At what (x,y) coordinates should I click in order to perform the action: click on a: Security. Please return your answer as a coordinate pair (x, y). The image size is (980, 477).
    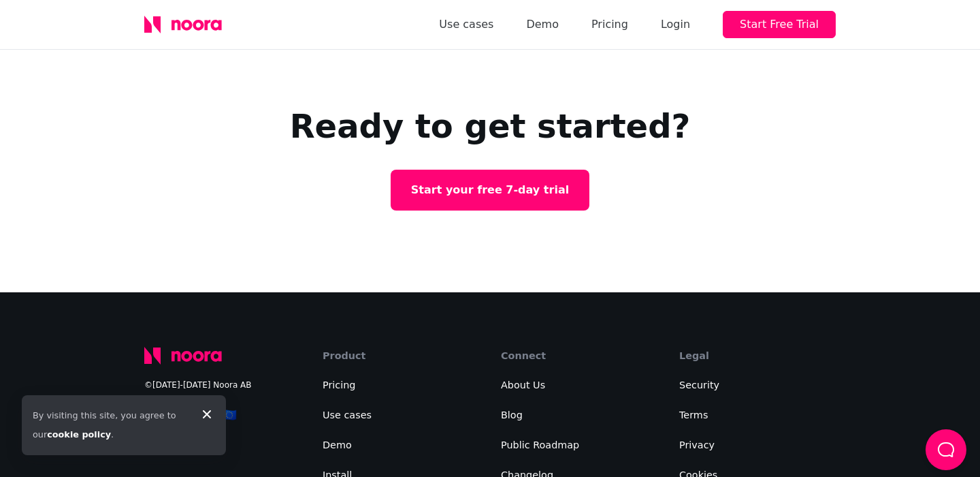
    Looking at the image, I should click on (699, 385).